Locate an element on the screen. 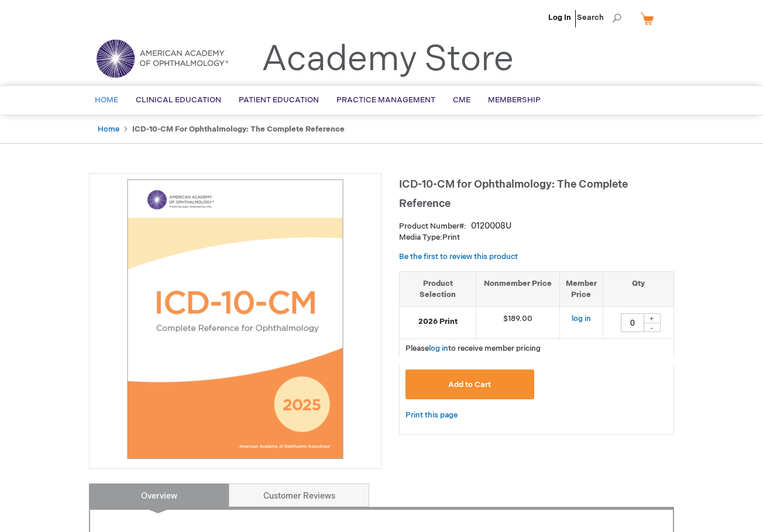 This screenshot has width=763, height=532. th: Qty is located at coordinates (638, 289).